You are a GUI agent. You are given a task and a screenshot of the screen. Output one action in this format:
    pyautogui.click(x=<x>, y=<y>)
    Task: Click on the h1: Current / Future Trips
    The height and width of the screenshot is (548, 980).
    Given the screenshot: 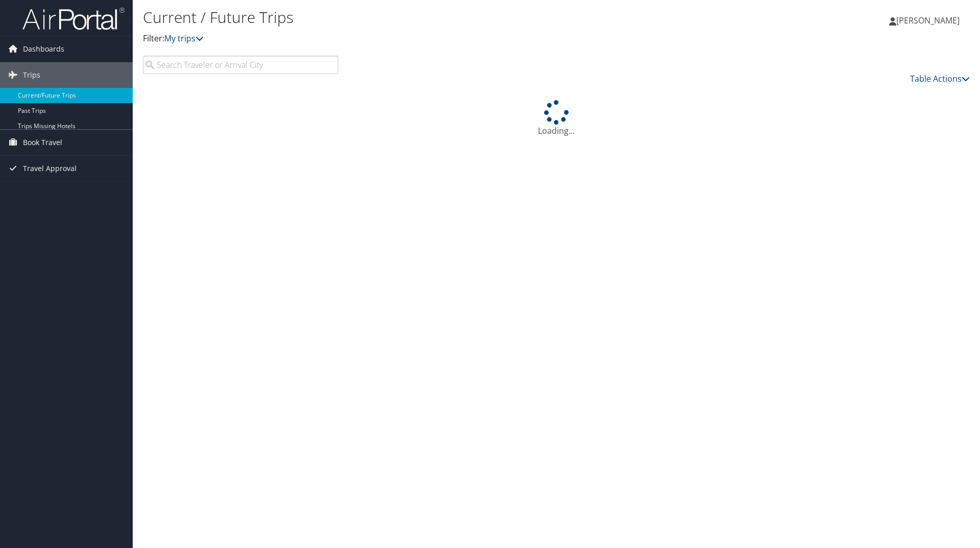 What is the action you would take?
    pyautogui.click(x=419, y=18)
    